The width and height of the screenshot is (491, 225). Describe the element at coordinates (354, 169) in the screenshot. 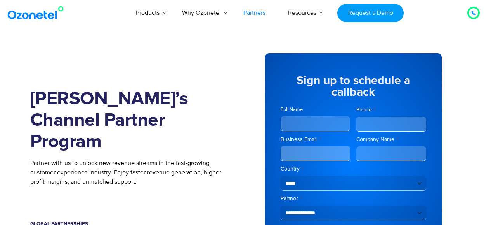

I see `label: Country` at that location.